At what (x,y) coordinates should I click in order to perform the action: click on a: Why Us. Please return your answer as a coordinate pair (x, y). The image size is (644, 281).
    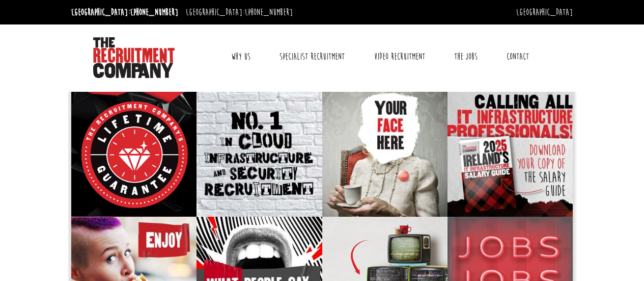
    Looking at the image, I should click on (241, 56).